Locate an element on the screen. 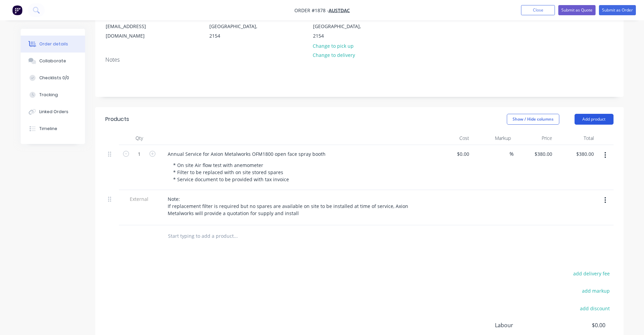 Image resolution: width=644 pixels, height=335 pixels. button: Collaborate is located at coordinates (53, 61).